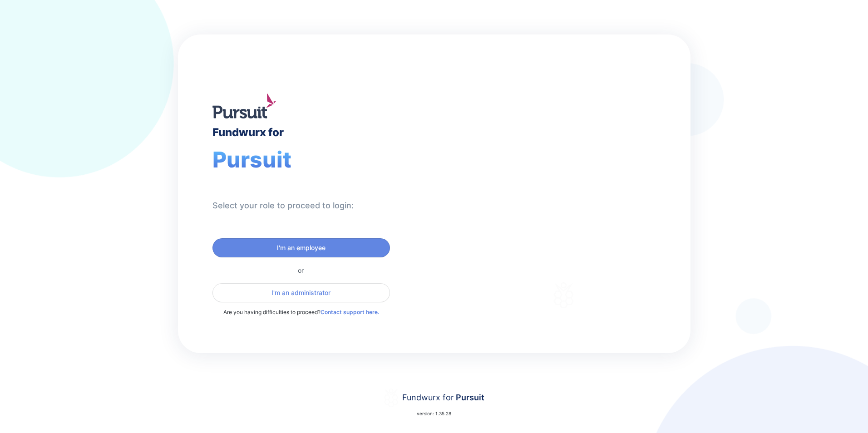  What do you see at coordinates (301, 292) in the screenshot?
I see `span: I'm an administrator` at bounding box center [301, 292].